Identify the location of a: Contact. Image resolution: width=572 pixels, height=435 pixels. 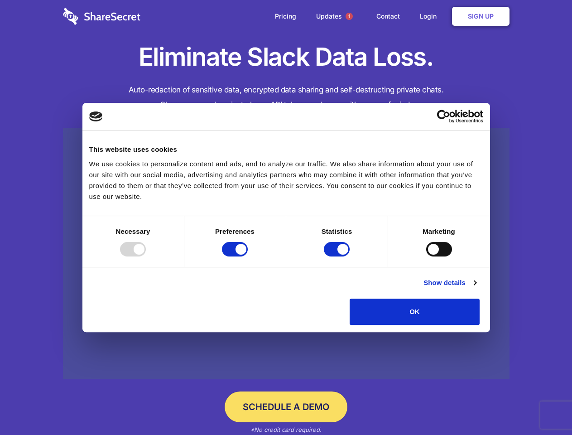
(388, 16).